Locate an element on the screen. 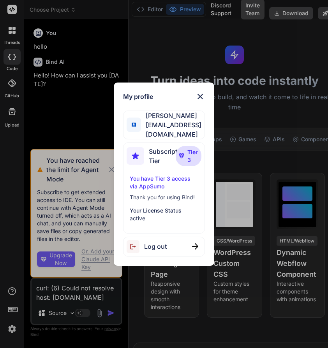 This screenshot has width=328, height=348. img: logout is located at coordinates (135, 247).